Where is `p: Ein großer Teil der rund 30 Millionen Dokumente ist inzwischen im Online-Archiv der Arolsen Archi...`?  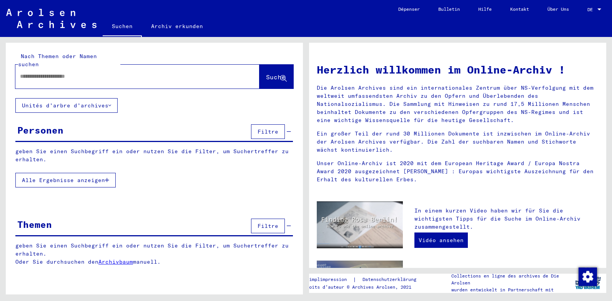
p: Ein großer Teil der rund 30 Millionen Dokumente ist inzwischen im Online-Archiv der Arolsen Archi... is located at coordinates (458, 142).